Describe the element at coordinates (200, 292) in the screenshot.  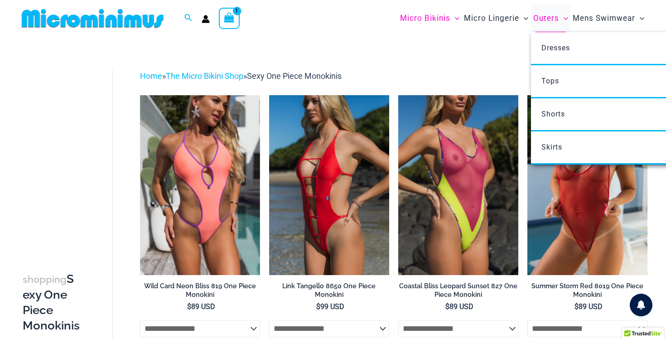
I see `a: Wild Card Neon Bliss 819 One Piece Monokini` at that location.